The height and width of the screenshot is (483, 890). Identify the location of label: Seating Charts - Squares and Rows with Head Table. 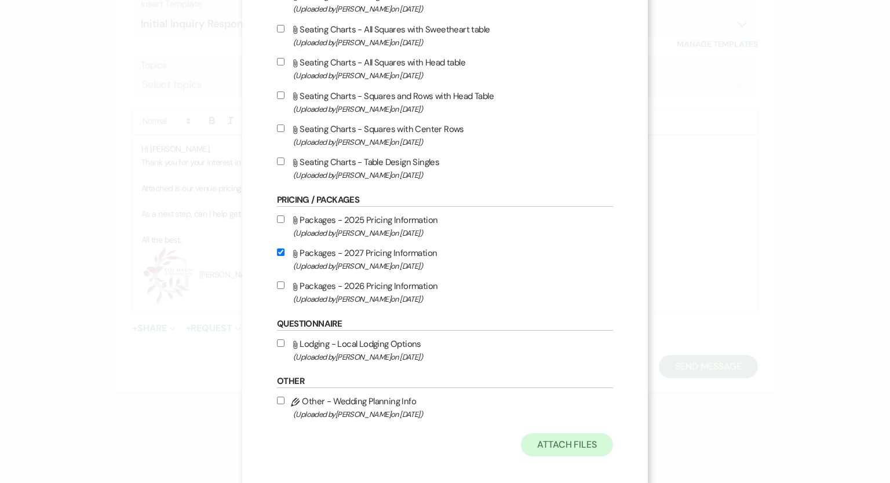
(445, 102).